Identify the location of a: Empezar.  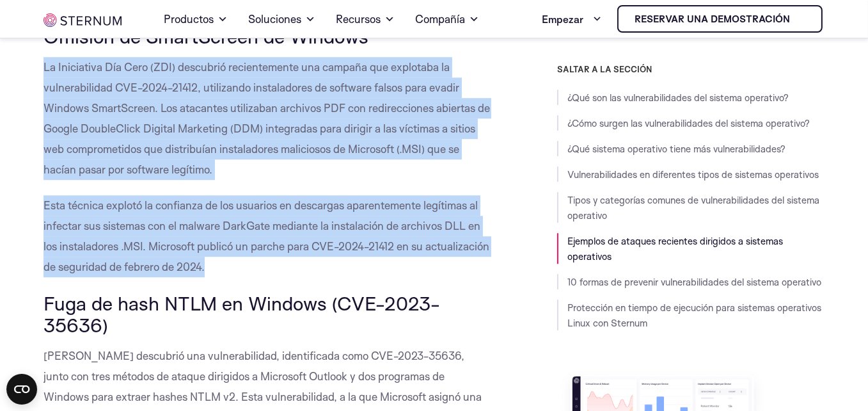
(572, 19).